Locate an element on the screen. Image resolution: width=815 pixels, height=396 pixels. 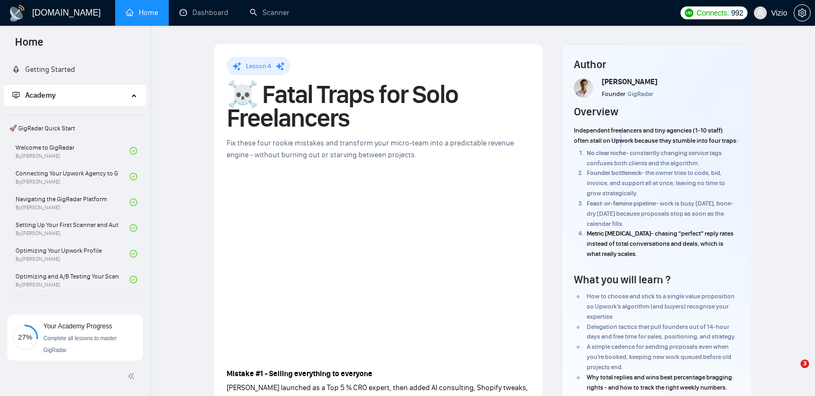
span: 992 is located at coordinates (737, 13).